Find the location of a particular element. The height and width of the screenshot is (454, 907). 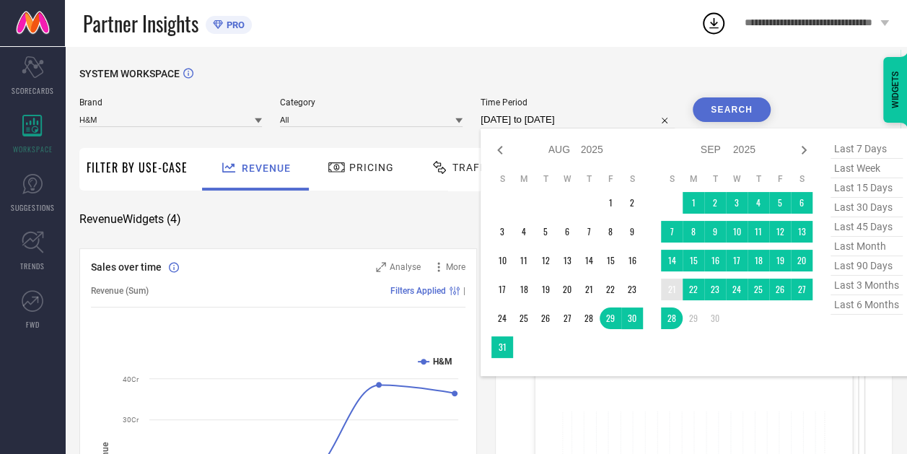

td: Fri Sep 12 2025 is located at coordinates (780, 232).